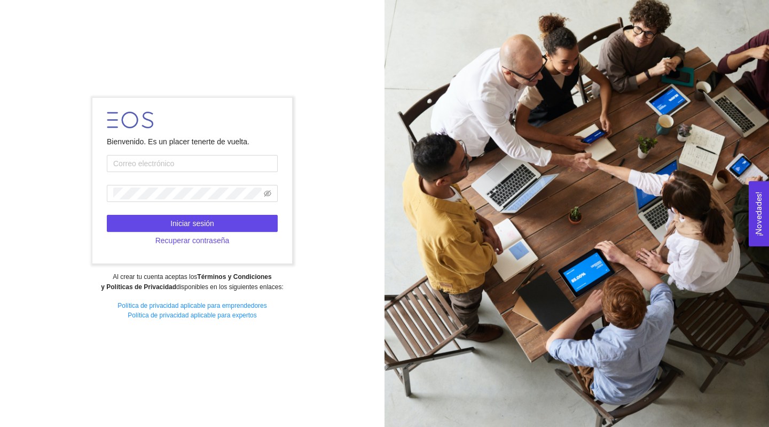 This screenshot has height=427, width=769. What do you see at coordinates (186, 282) in the screenshot?
I see `strong: Términos y Condiciones y Políticas de Privacidad` at bounding box center [186, 282].